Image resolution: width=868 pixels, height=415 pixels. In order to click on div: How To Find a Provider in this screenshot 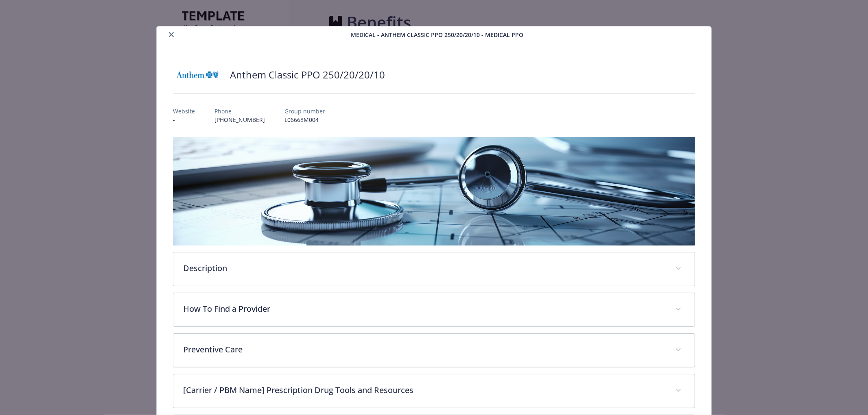, I will do `click(434, 310)`.